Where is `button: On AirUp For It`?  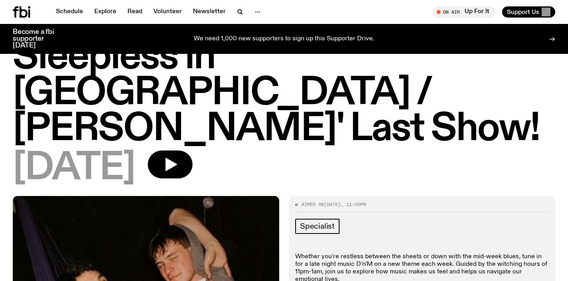 button: On AirUp For It is located at coordinates (464, 12).